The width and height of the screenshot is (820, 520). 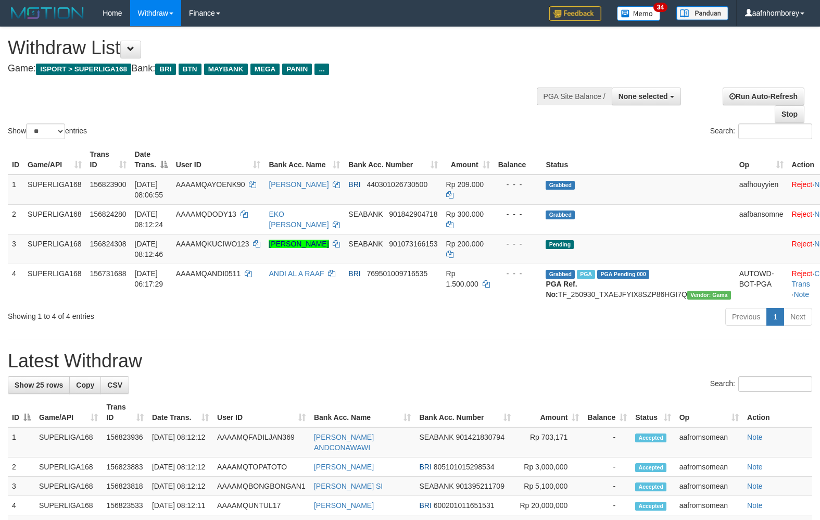 I want to click on td: aafromsomean, so click(x=709, y=442).